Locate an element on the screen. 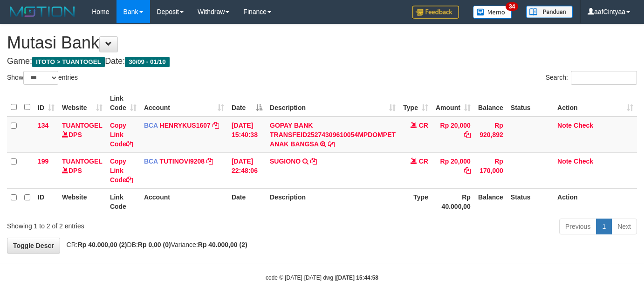 This screenshot has height=295, width=644. span: 134 is located at coordinates (43, 125).